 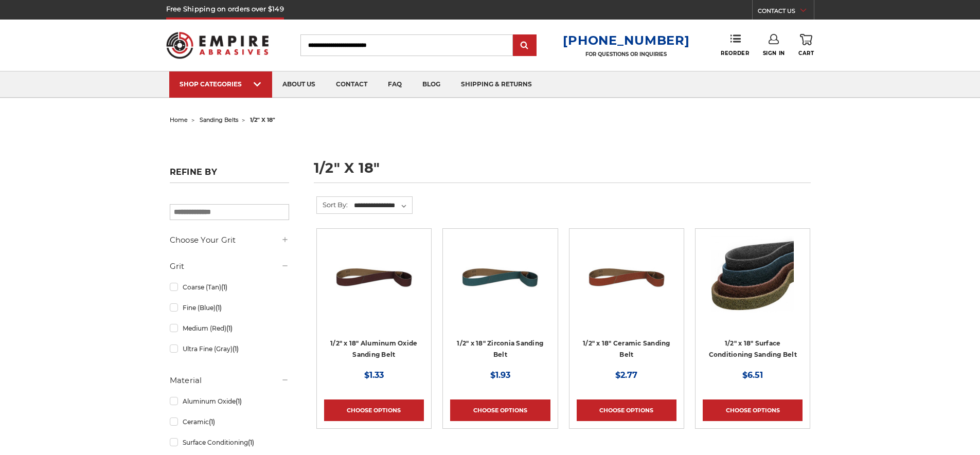 What do you see at coordinates (735, 53) in the screenshot?
I see `span: Reorder` at bounding box center [735, 53].